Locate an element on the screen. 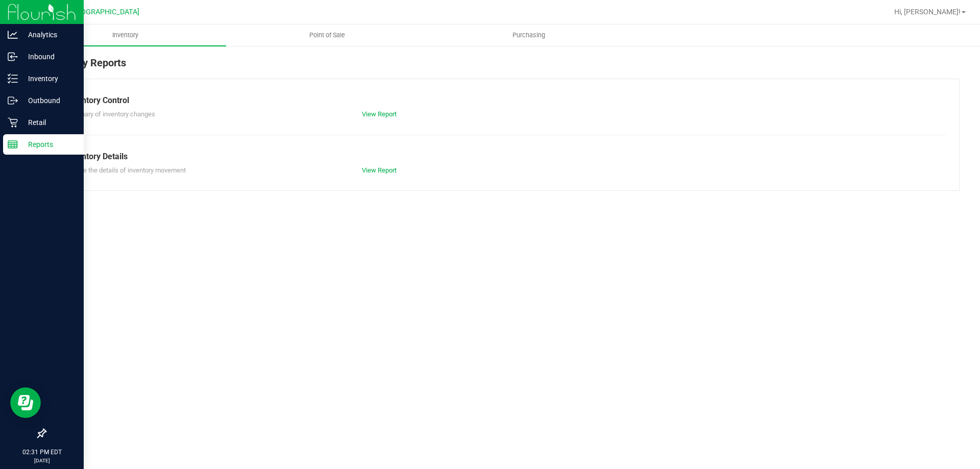 Image resolution: width=980 pixels, height=469 pixels. p: Analytics is located at coordinates (48, 35).